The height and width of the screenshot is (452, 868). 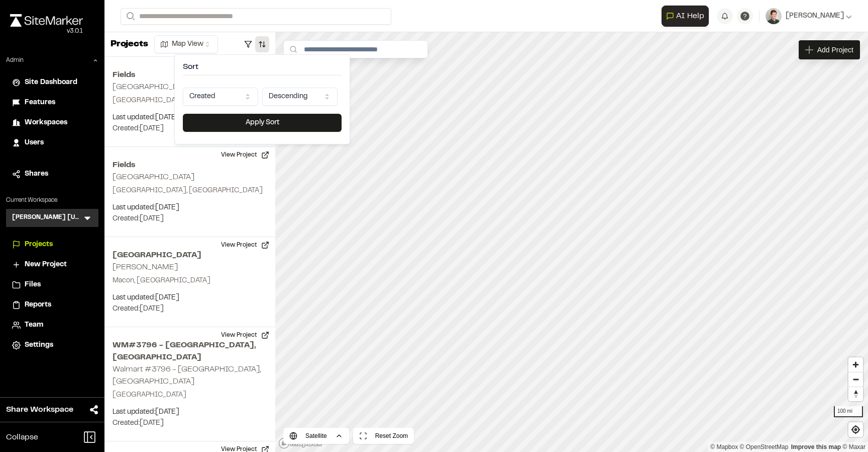 What do you see at coordinates (53, 305) in the screenshot?
I see `a: Reports` at bounding box center [53, 305].